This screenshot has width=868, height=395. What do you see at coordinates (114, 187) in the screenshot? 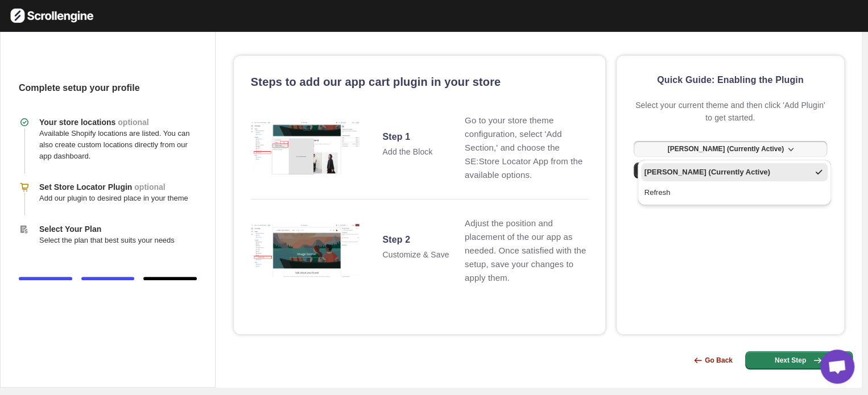
I see `h4: Set Store Locator Plugin` at bounding box center [114, 187].